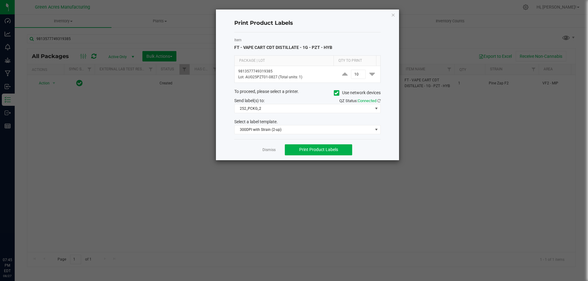 The height and width of the screenshot is (281, 588). What do you see at coordinates (303, 130) in the screenshot?
I see `span: 300DPI with Strain (2-up)` at bounding box center [303, 130].